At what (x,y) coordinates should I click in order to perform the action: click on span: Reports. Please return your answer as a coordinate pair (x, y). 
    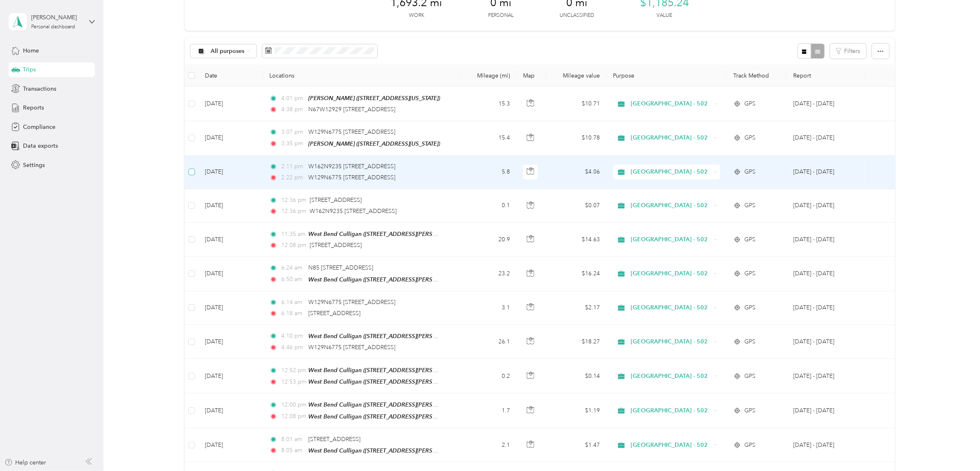
    Looking at the image, I should click on (33, 108).